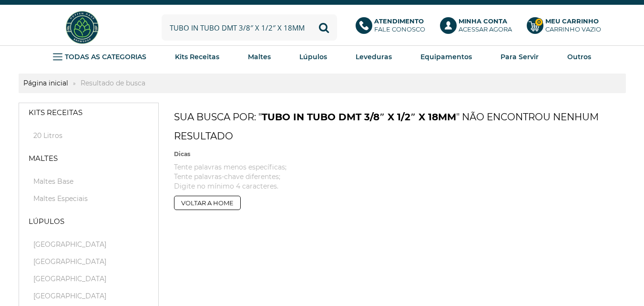 This screenshot has width=644, height=306. What do you see at coordinates (539, 22) in the screenshot?
I see `strong: 0` at bounding box center [539, 22].